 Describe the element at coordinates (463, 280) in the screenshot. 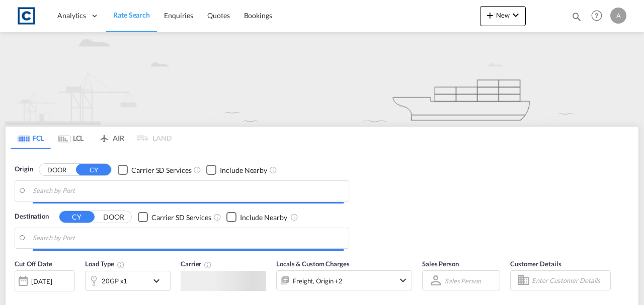

I see `md-select: Sales Person` at that location.